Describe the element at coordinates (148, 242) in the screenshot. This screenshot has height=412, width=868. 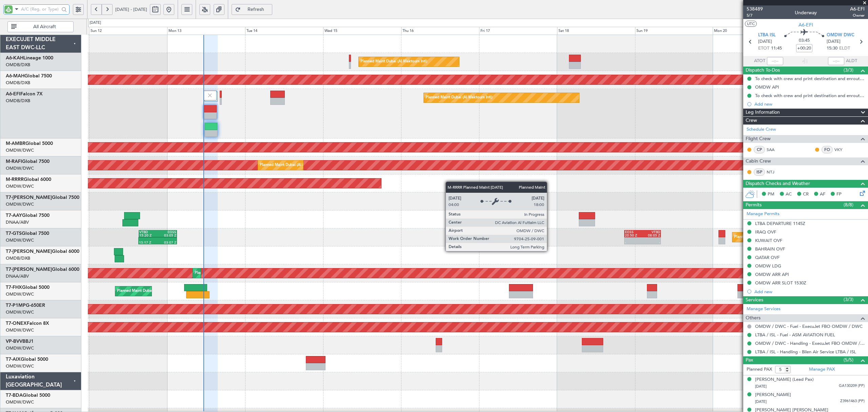
I see `div: 15:17 Z` at that location.